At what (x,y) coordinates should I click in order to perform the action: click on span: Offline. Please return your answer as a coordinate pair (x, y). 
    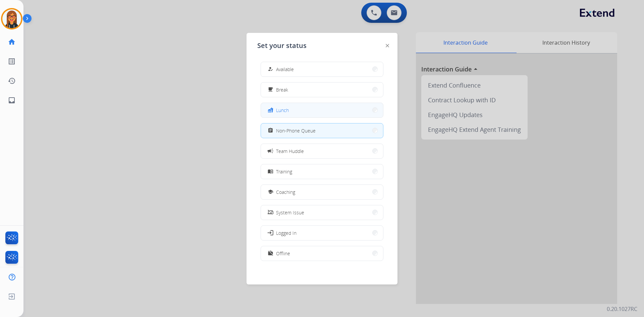
    Looking at the image, I should click on (283, 253).